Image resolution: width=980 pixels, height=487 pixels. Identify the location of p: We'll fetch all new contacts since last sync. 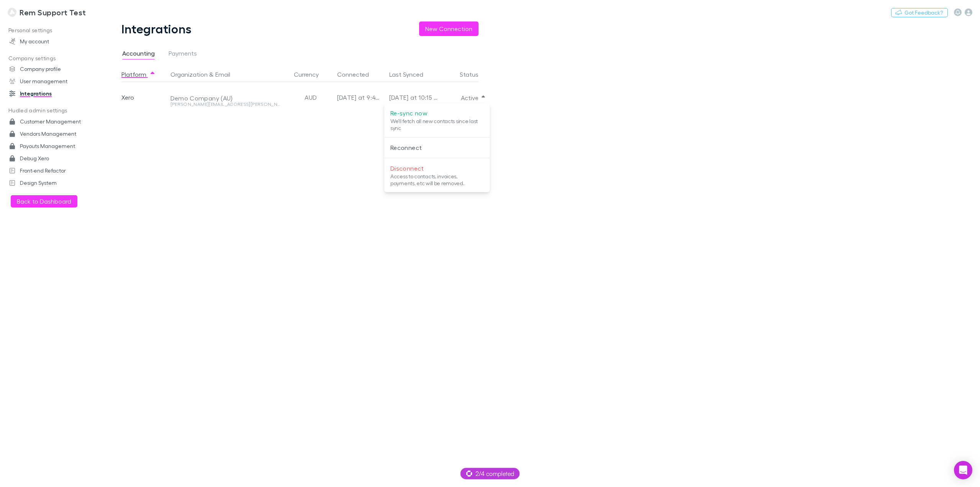
(437, 125).